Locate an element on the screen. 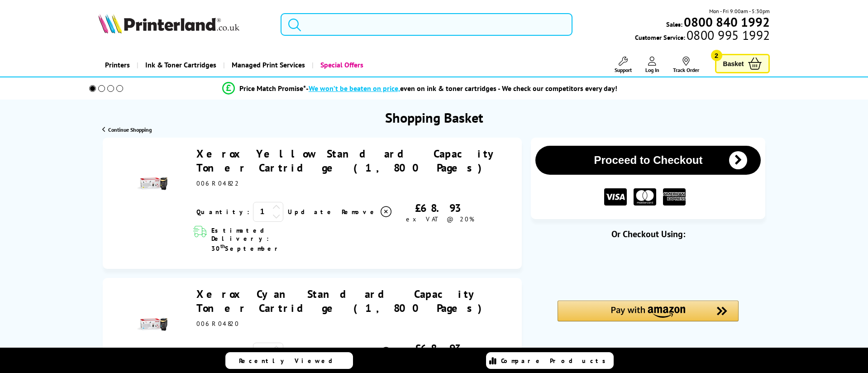 Image resolution: width=868 pixels, height=373 pixels. a: Ink & Toner Cartridges is located at coordinates (180, 65).